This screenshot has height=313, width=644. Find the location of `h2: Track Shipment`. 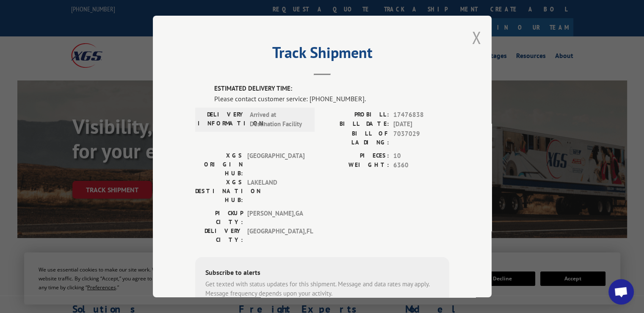

h2: Track Shipment is located at coordinates (322, 55).